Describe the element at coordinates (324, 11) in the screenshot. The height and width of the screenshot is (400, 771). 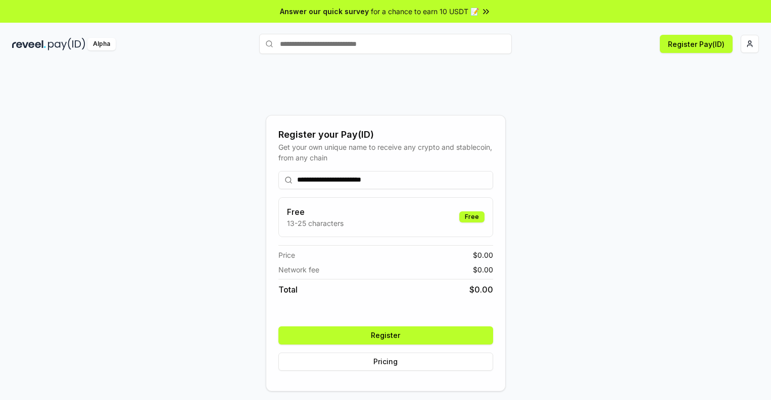
I see `span: Answer our quick survey` at that location.